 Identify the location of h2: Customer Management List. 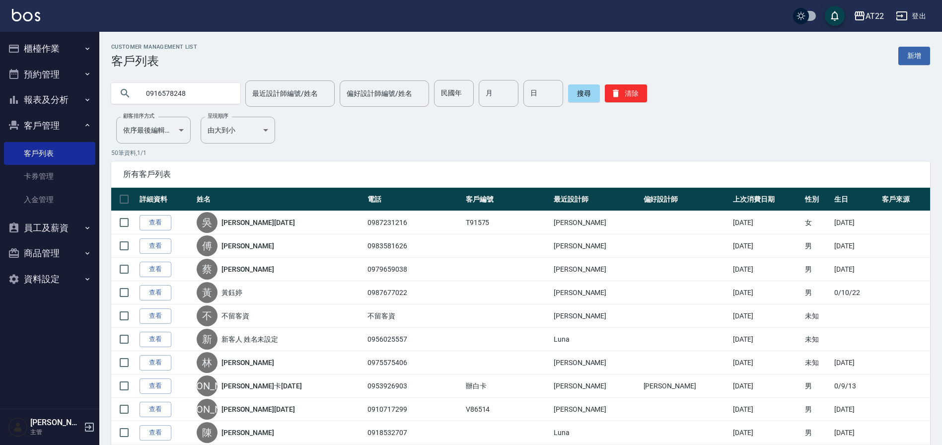
(154, 47).